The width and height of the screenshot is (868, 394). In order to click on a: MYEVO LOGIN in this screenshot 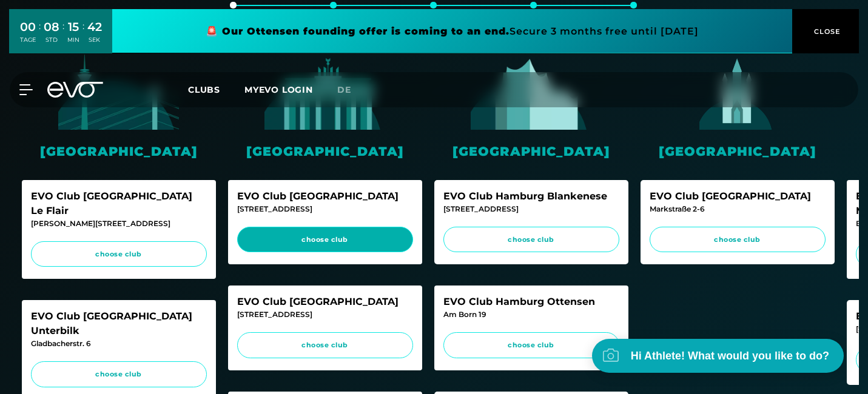, I will do `click(278, 90)`.